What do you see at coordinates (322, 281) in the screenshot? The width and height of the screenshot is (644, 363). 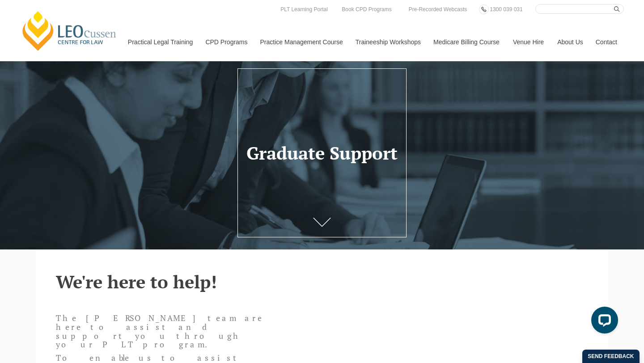 I see `h2: We're here to help!` at bounding box center [322, 281].